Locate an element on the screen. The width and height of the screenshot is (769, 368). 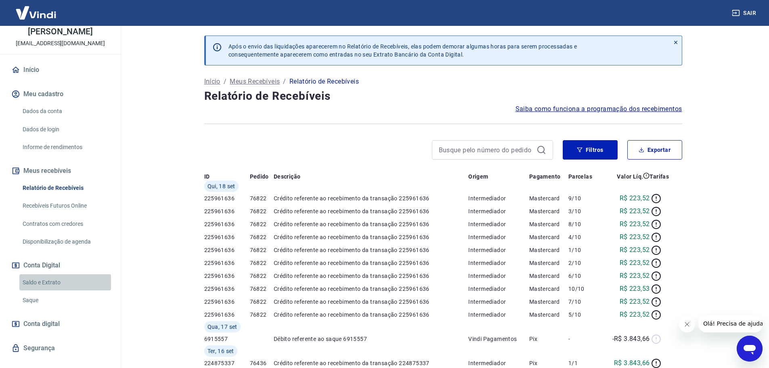
input: Busque pelo número do pedido is located at coordinates (486, 150).